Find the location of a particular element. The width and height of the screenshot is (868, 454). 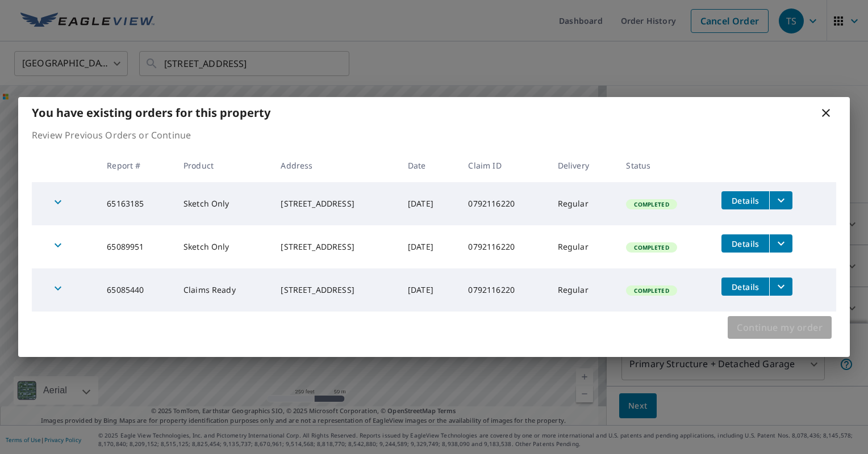

button: filesDropdownBtn-65089951 is located at coordinates (780, 244).